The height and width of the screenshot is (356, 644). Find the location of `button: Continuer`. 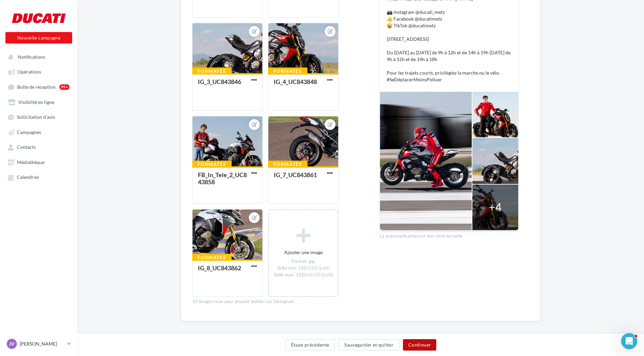

button: Continuer is located at coordinates (419, 345).